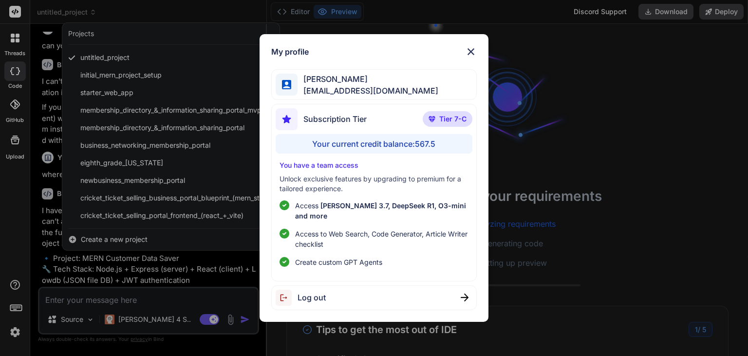 Image resolution: width=748 pixels, height=356 pixels. Describe the element at coordinates (382, 239) in the screenshot. I see `span: Access to Web Search, Code Generator, Article Writer checklist` at that location.